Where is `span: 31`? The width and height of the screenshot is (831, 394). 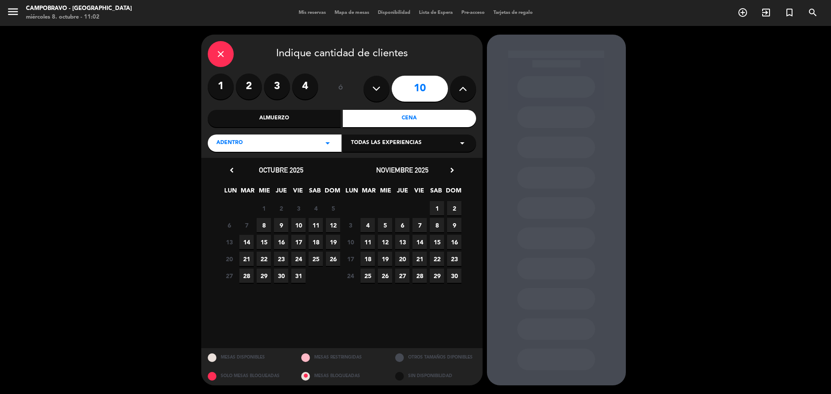
span: 31 is located at coordinates (298, 276).